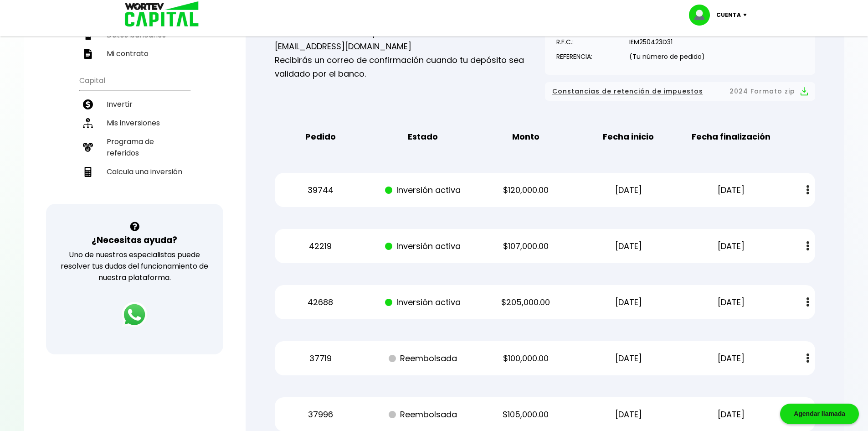 The width and height of the screenshot is (868, 431). I want to click on div: Agendar llamada, so click(819, 414).